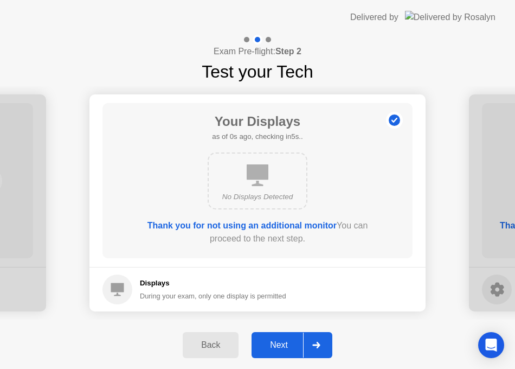 The height and width of the screenshot is (369, 515). What do you see at coordinates (257, 51) in the screenshot?
I see `h4: Exam Pre-flight:` at bounding box center [257, 51].